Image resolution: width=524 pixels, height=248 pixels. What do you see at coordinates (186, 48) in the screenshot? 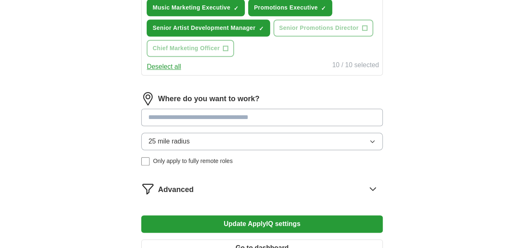
I see `span: Chief Marketing Officer` at bounding box center [186, 48].